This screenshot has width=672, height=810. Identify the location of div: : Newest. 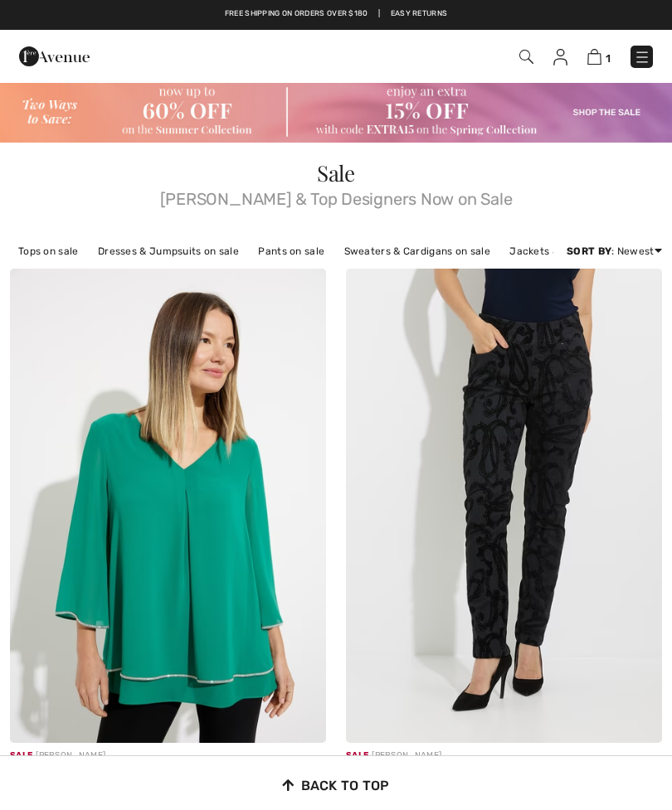
(614, 252).